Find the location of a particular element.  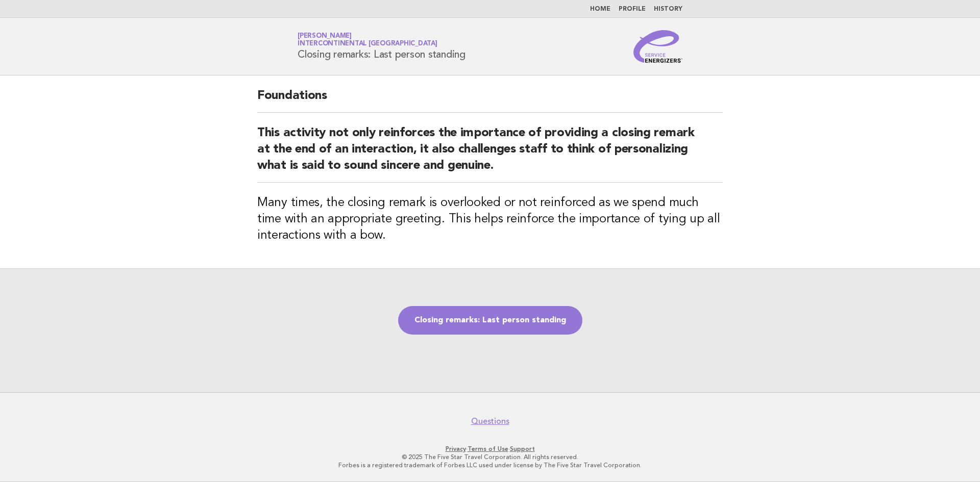

a: Terms of Use is located at coordinates (488, 449).